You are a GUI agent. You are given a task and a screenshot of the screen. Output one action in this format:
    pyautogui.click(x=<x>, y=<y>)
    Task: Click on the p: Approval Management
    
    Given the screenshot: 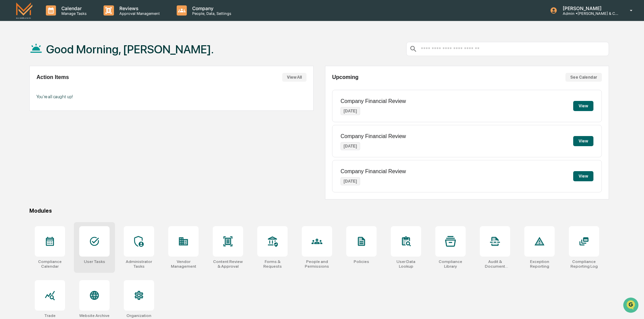 What is the action you would take?
    pyautogui.click(x=138, y=13)
    